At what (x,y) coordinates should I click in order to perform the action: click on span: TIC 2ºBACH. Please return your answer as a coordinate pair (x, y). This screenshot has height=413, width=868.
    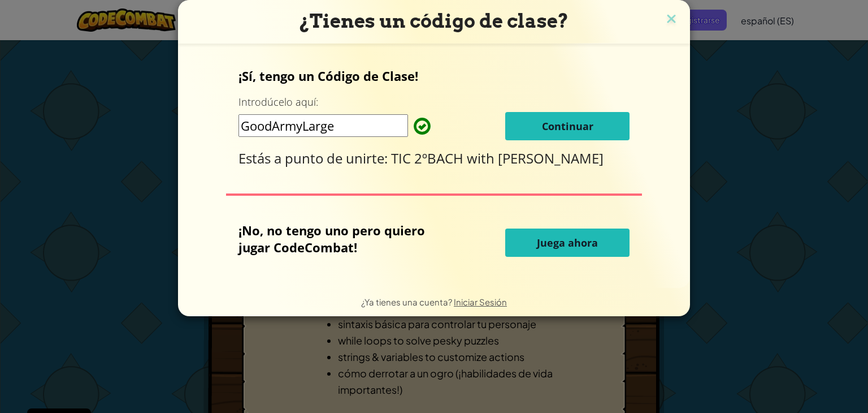
    Looking at the image, I should click on (429, 158).